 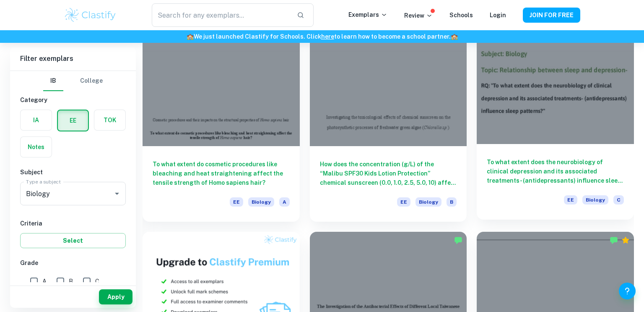 I want to click on button: Help and Feedback, so click(x=627, y=291).